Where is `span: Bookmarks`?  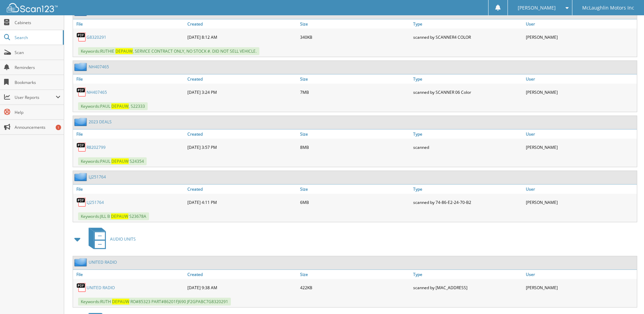
span: Bookmarks is located at coordinates (37, 82).